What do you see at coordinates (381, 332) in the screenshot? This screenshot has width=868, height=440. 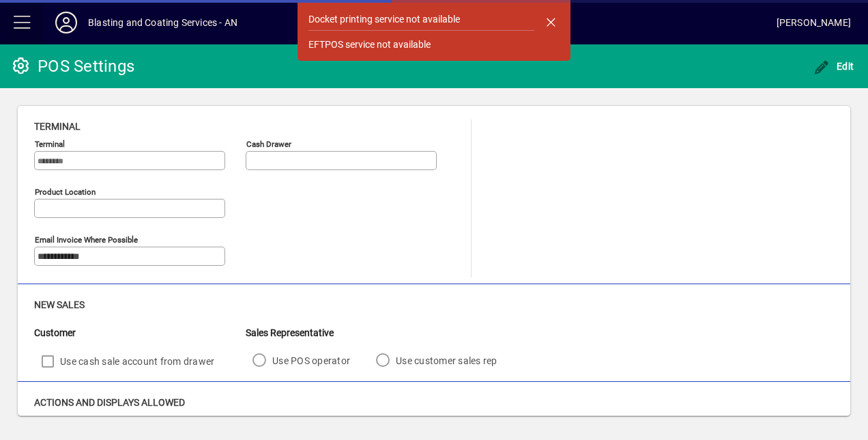 I see `div: Sales Representative` at bounding box center [381, 332].